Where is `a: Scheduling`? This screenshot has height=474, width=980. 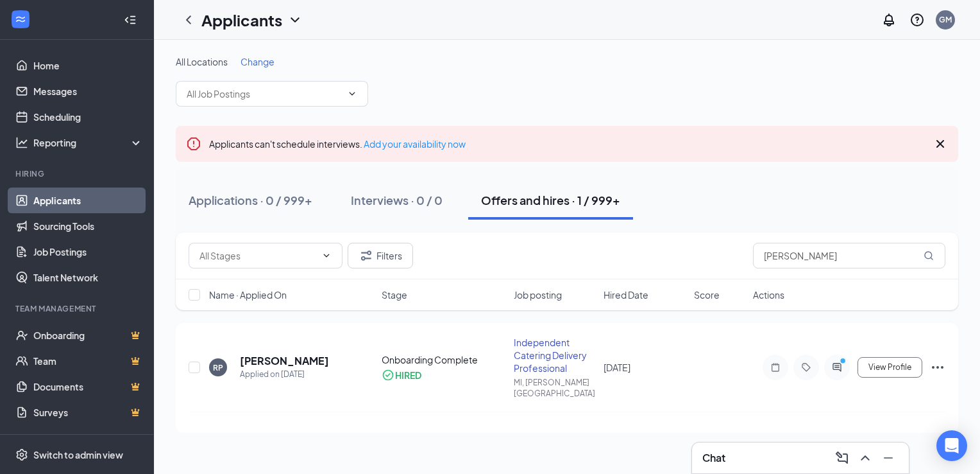
a: Scheduling is located at coordinates (88, 117).